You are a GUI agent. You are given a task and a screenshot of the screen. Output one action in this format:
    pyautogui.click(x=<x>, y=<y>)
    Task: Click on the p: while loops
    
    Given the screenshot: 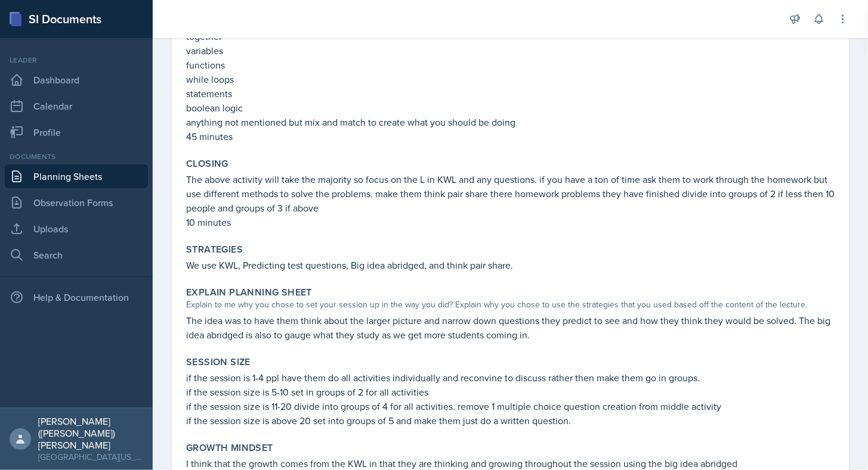 What is the action you would take?
    pyautogui.click(x=510, y=79)
    